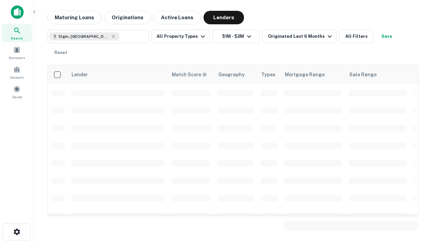 The image size is (432, 243). Describe the element at coordinates (17, 92) in the screenshot. I see `a: Saved` at that location.